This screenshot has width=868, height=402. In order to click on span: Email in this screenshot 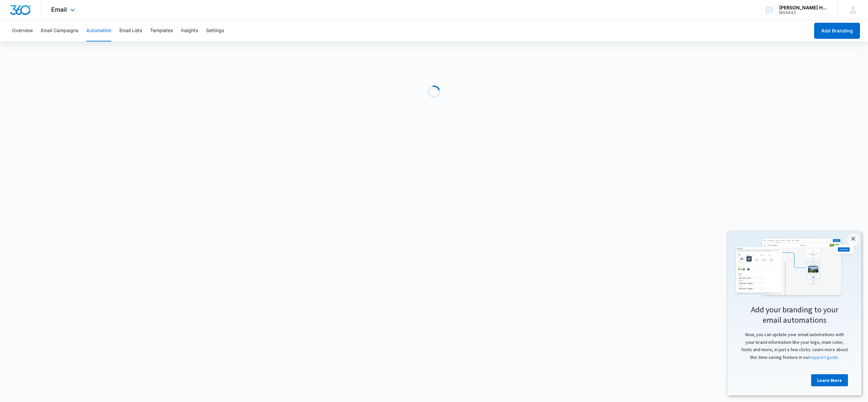, I will do `click(59, 9)`.